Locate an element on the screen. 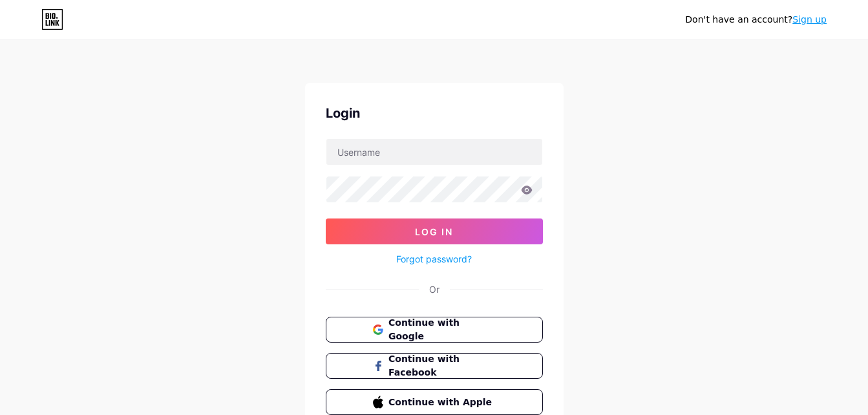  a: Continue with Facebook is located at coordinates (434, 366).